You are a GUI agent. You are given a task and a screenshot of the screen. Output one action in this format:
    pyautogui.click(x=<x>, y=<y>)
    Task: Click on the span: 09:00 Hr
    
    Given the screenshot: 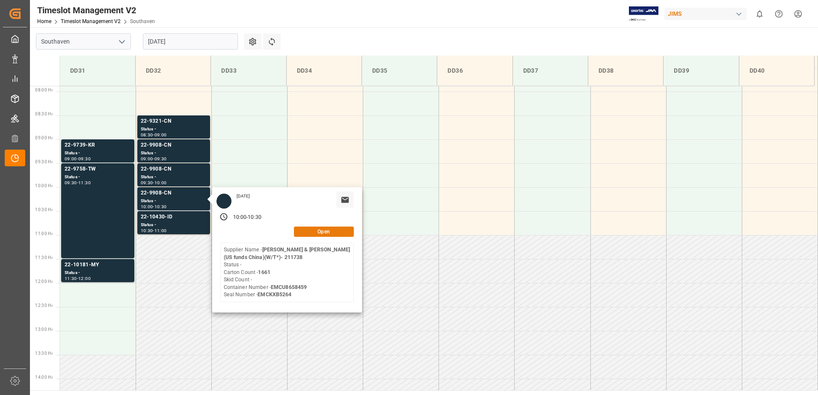 What is the action you would take?
    pyautogui.click(x=44, y=138)
    